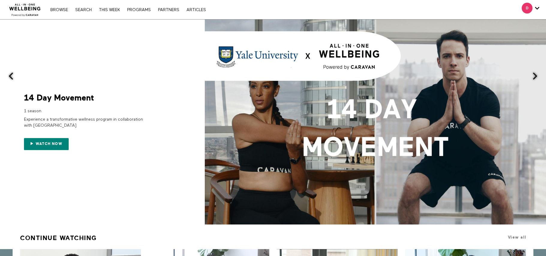  What do you see at coordinates (518, 237) in the screenshot?
I see `a: View all` at bounding box center [518, 237].